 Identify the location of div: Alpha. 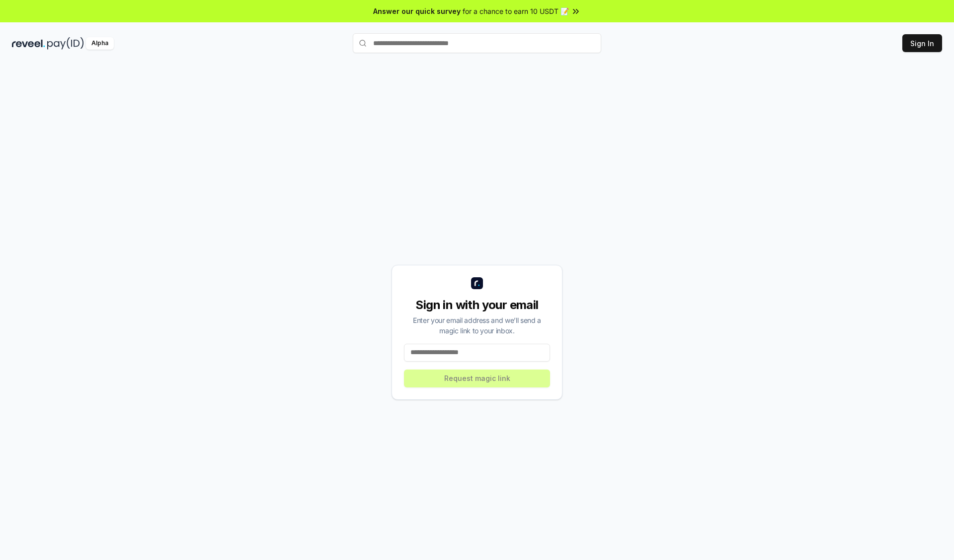
(100, 43).